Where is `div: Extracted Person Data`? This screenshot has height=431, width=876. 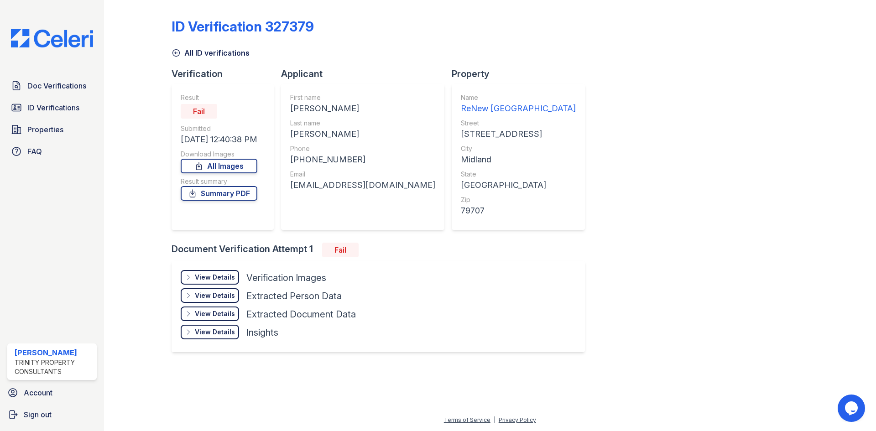 div: Extracted Person Data is located at coordinates (294, 296).